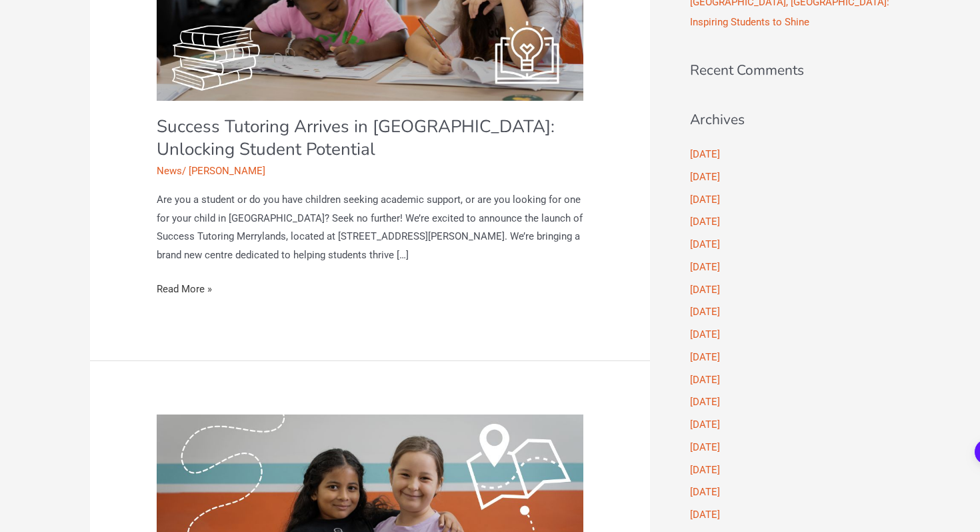 This screenshot has height=532, width=980. I want to click on p: Are you a student or do you have children seeking academic support, or are you looking for one fo..., so click(370, 227).